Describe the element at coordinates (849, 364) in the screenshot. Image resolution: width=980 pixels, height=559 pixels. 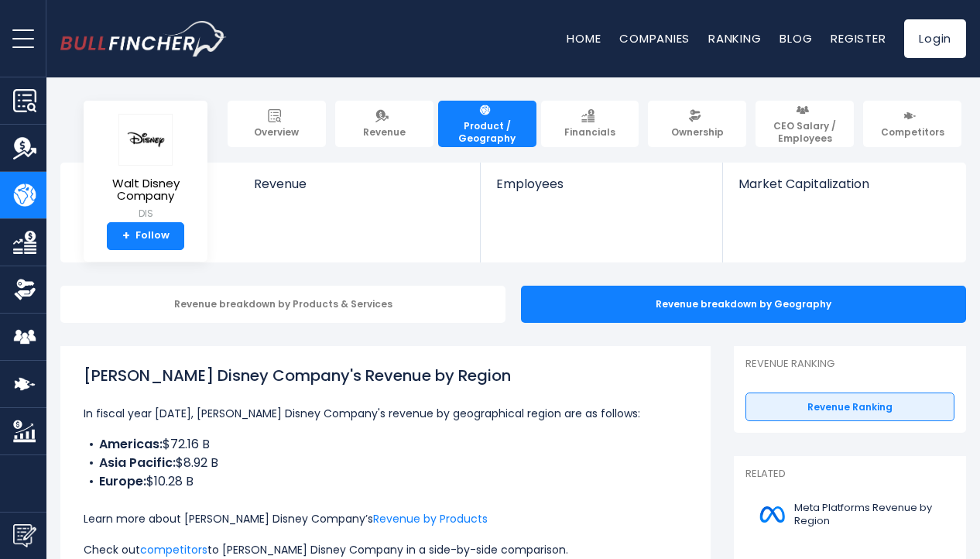
I see `p: Revenue Ranking` at that location.